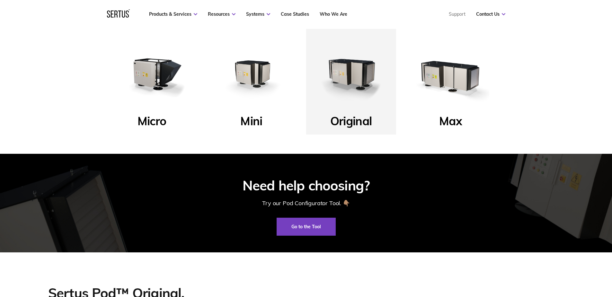  I want to click on a: Contact Us, so click(490, 14).